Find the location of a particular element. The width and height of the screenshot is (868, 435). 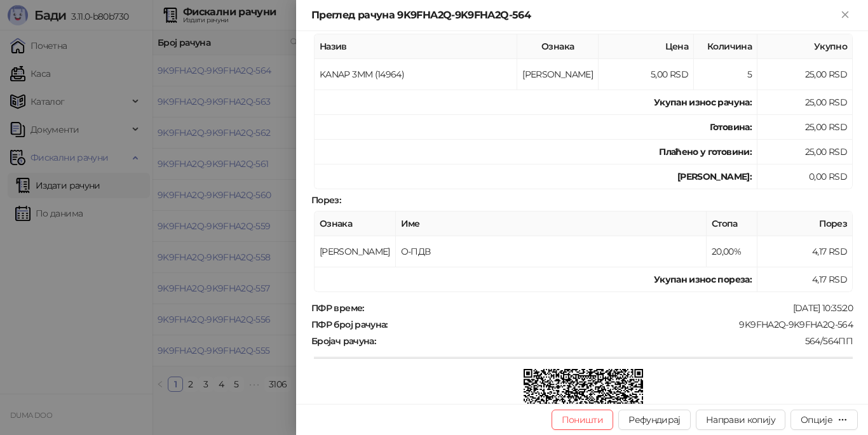

th: Стопа is located at coordinates (732, 224).